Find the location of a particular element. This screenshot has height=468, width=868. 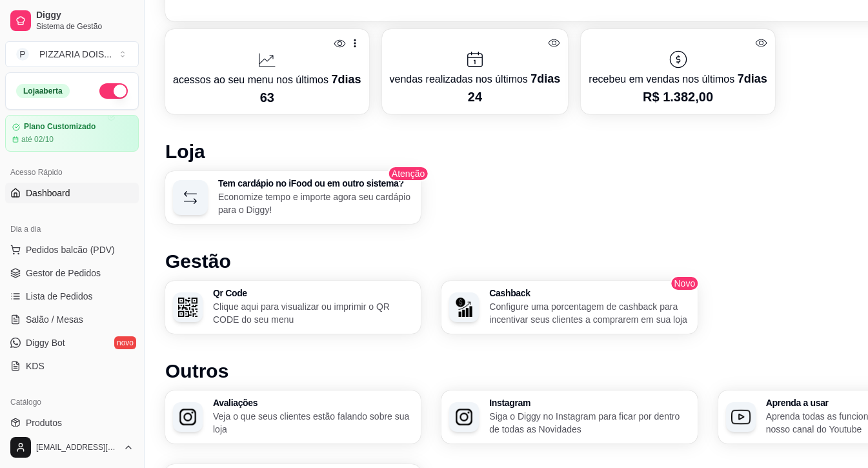

span: Sistema de Gestão is located at coordinates (84, 26).